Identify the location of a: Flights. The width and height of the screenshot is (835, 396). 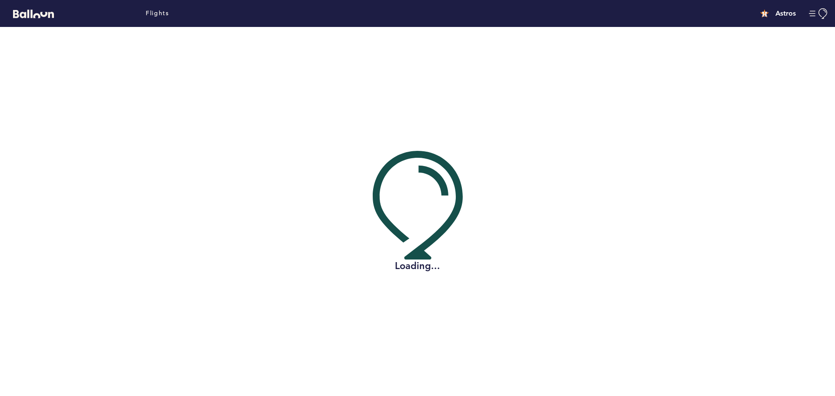
(157, 13).